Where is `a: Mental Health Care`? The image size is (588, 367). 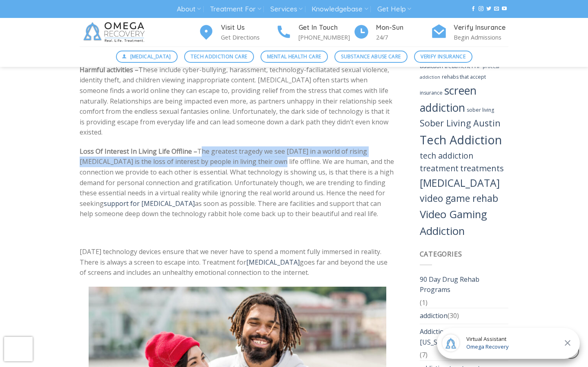 a: Mental Health Care is located at coordinates (294, 57).